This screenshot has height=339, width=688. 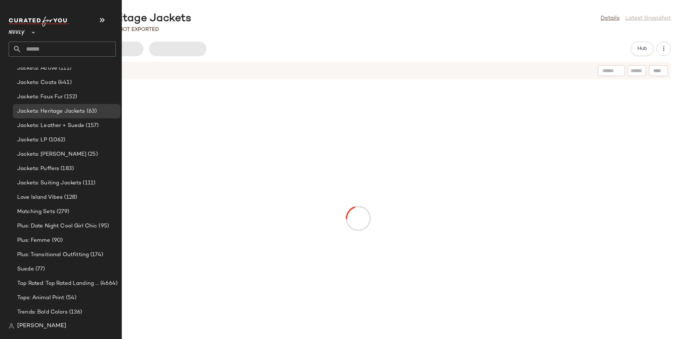 I want to click on button: Hub, so click(x=642, y=49).